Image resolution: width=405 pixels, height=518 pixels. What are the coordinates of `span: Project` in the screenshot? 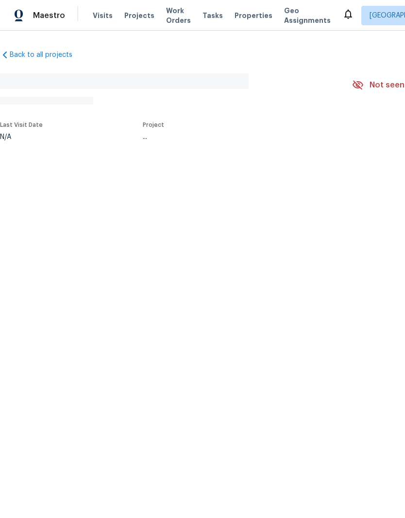 It's located at (154, 125).